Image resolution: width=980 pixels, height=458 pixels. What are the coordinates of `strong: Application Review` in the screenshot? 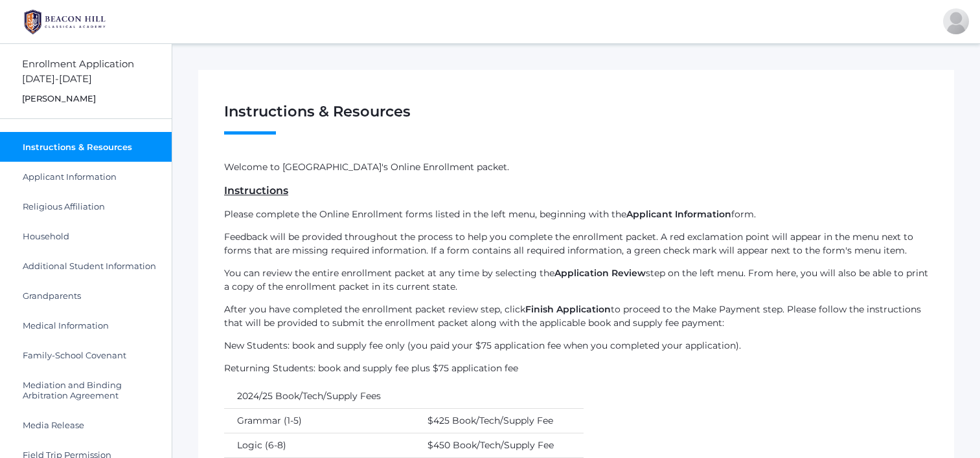 It's located at (600, 273).